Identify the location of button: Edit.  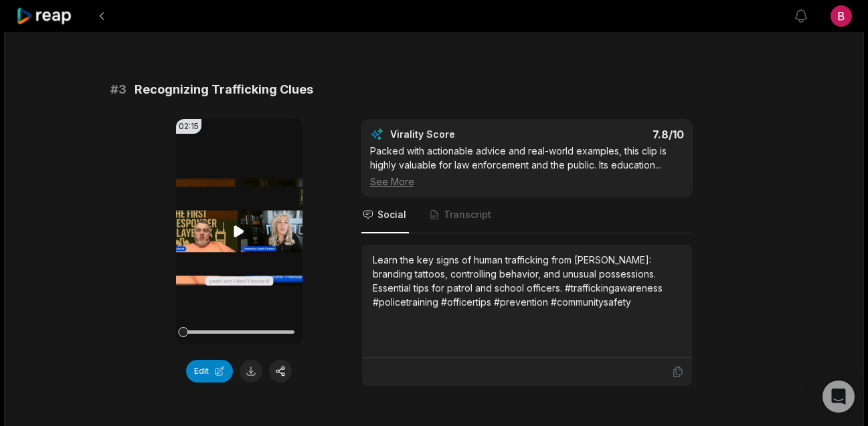
(209, 372).